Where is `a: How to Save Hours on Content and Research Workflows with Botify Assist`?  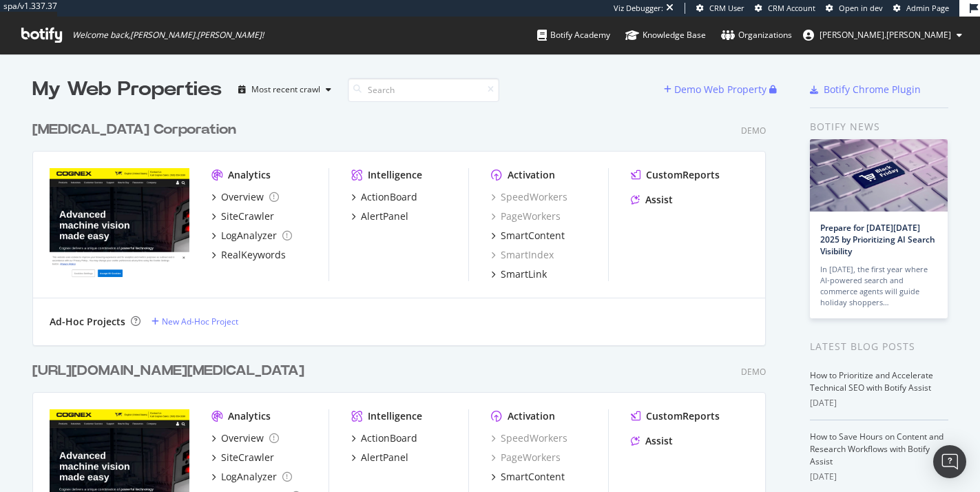 a: How to Save Hours on Content and Research Workflows with Botify Assist is located at coordinates (877, 449).